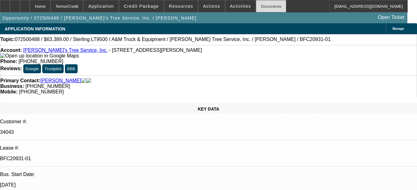 This screenshot has width=417, height=190. What do you see at coordinates (32, 69) in the screenshot?
I see `button: Google` at bounding box center [32, 69].